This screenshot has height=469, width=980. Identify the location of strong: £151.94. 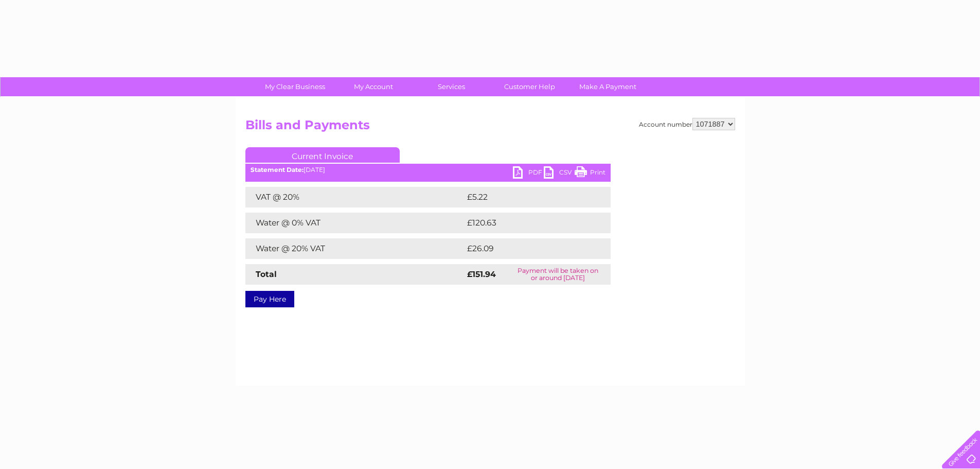
(482, 273).